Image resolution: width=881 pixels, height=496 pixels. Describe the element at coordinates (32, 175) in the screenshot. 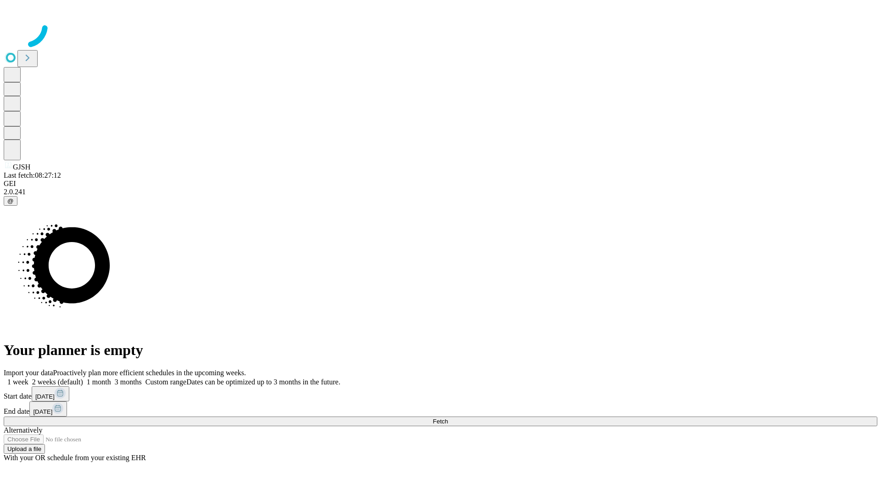

I see `span: Last fetch: 08:27:12` at that location.